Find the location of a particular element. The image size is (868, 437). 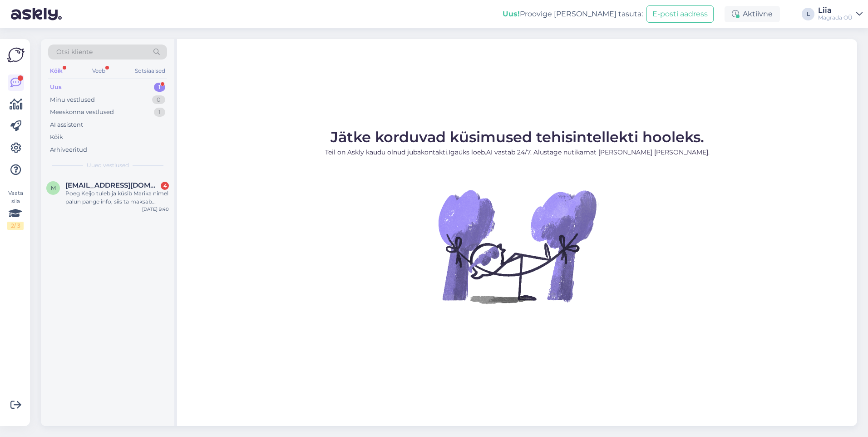

div: 2 / 3 is located at coordinates (16, 225).